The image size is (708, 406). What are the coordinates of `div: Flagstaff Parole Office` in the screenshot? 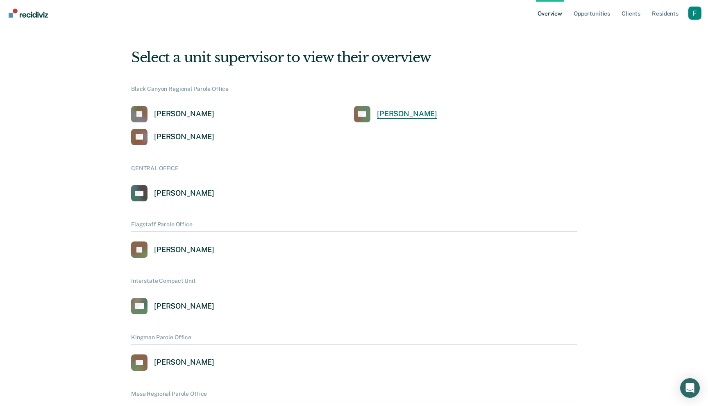 It's located at (354, 226).